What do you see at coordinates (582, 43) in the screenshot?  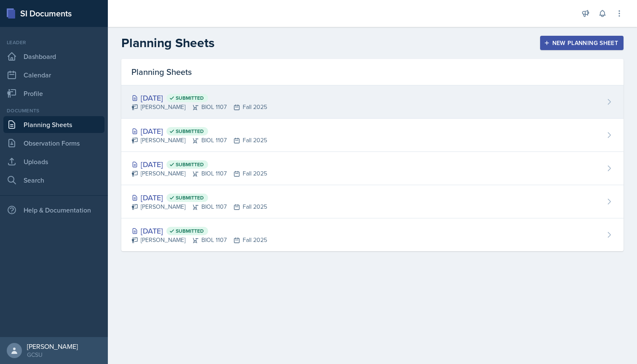 I see `div: New Planning Sheet` at bounding box center [582, 43].